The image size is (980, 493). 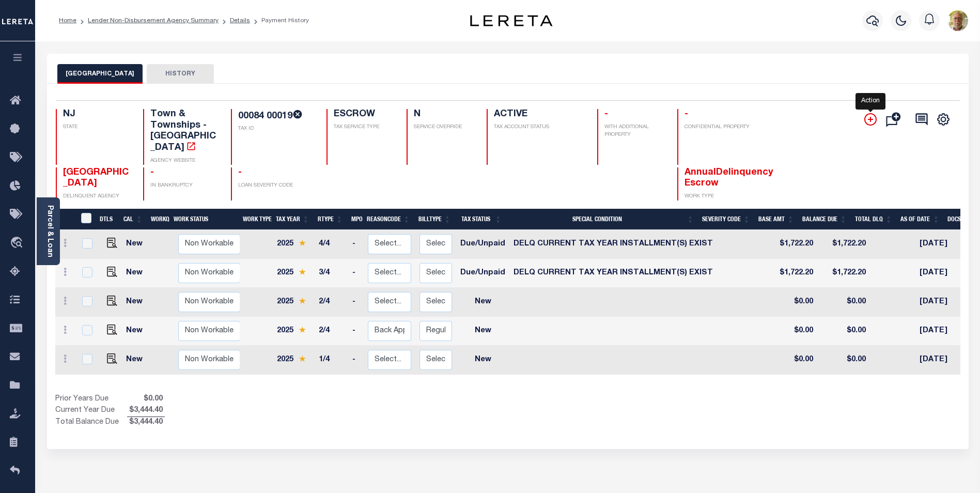 What do you see at coordinates (240, 21) in the screenshot?
I see `a: Details` at bounding box center [240, 21].